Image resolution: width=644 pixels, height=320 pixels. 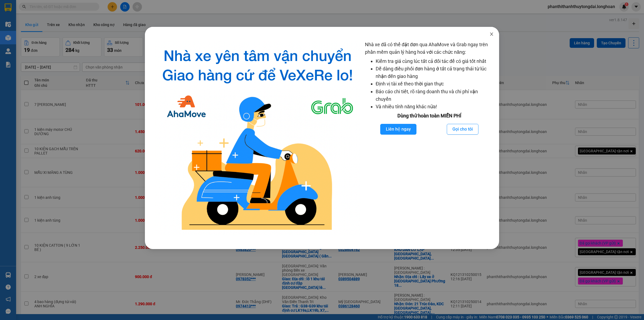 I want to click on div: Nhà xe đã có thể đặt đơn qua AhaMove và Grab ngay trên phần mềm quản lý hàng hoá với các chức năng:, so click(x=429, y=138).